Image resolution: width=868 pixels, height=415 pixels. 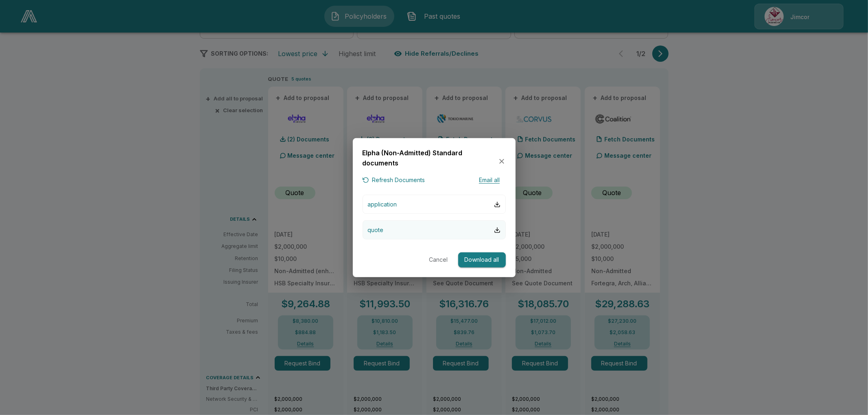 I want to click on p: application, so click(x=383, y=204).